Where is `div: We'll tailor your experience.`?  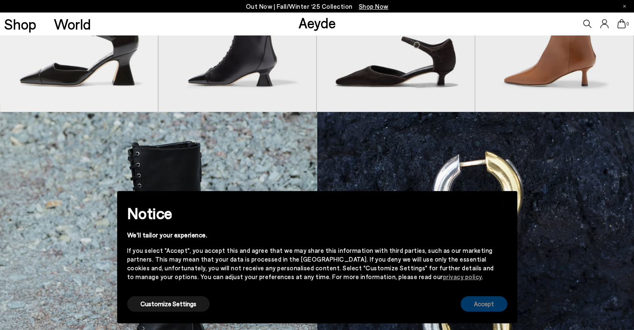 div: We'll tailor your experience. is located at coordinates (310, 235).